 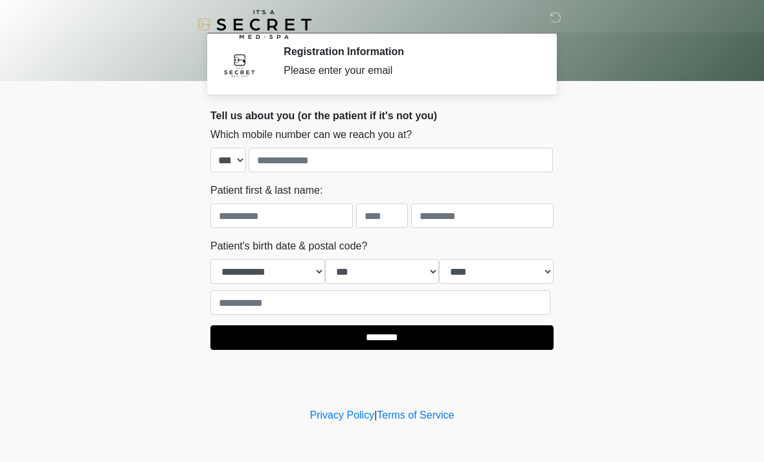 What do you see at coordinates (382, 115) in the screenshot?
I see `h2: Tell us about you (or the patient if it's not you)` at bounding box center [382, 115].